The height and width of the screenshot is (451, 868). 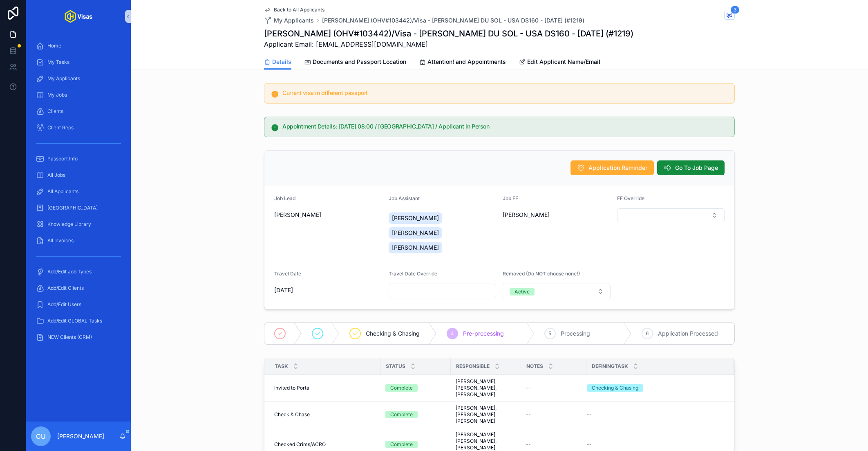 I want to click on a: All Jobs, so click(x=78, y=175).